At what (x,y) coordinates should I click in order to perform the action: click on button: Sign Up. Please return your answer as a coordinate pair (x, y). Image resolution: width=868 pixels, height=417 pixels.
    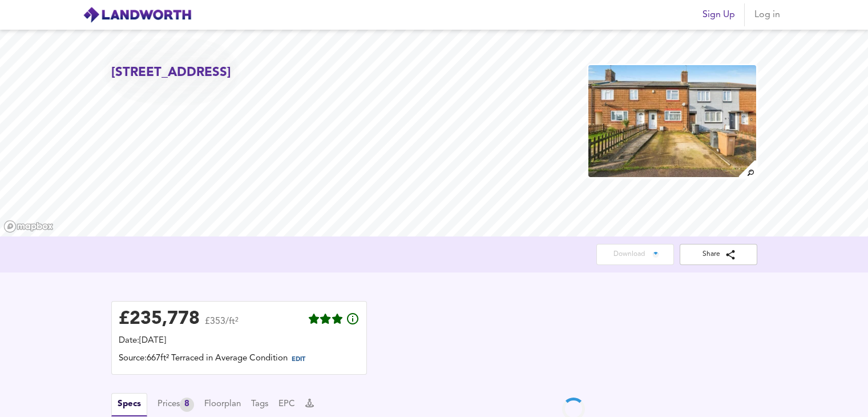
    Looking at the image, I should click on (719, 15).